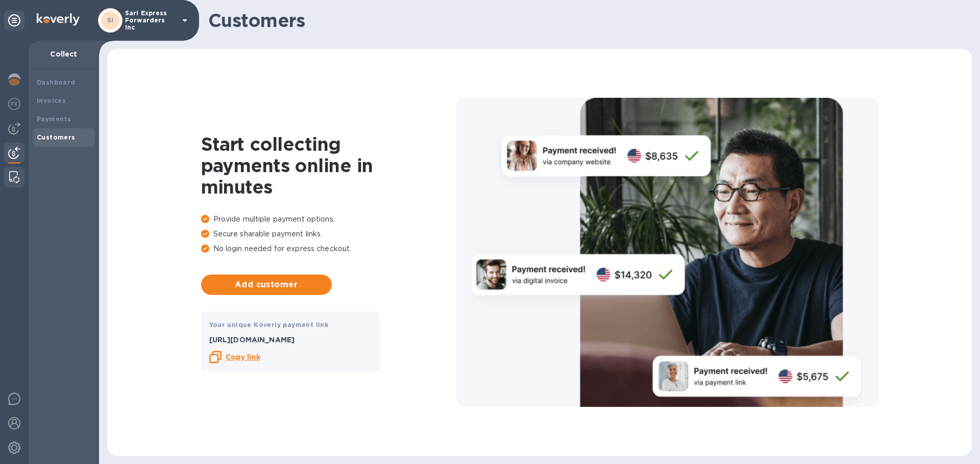  Describe the element at coordinates (328, 234) in the screenshot. I see `p: Secure sharable payment links.` at that location.